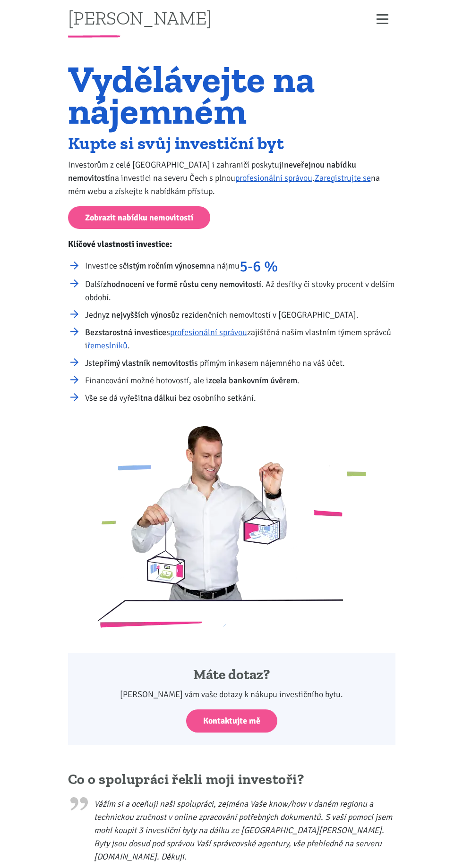 The image size is (463, 868). What do you see at coordinates (232, 675) in the screenshot?
I see `h4: Máte dotaz?` at bounding box center [232, 675].